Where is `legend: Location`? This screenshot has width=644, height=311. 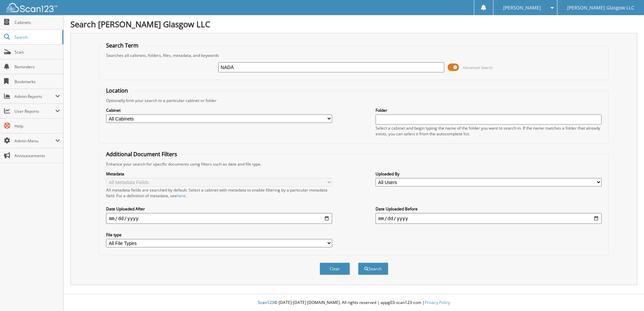
legend: Location is located at coordinates (117, 90).